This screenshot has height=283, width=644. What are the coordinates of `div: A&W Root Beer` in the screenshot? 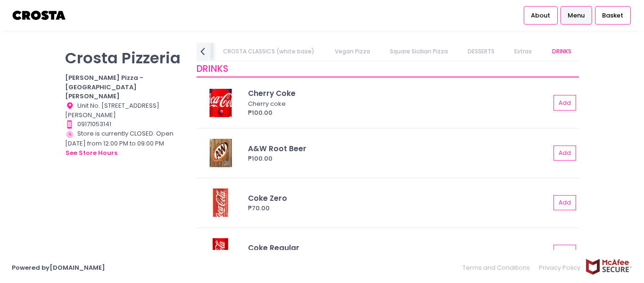 It's located at (399, 148).